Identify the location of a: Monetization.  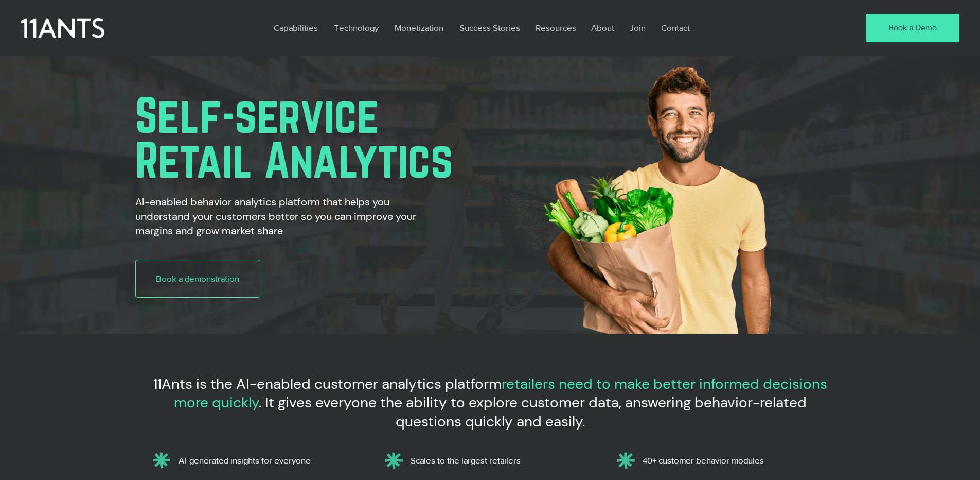
(419, 28).